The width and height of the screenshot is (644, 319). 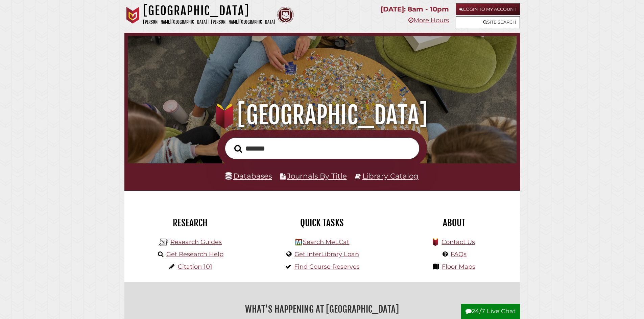 I want to click on a: Journals By Title, so click(x=317, y=176).